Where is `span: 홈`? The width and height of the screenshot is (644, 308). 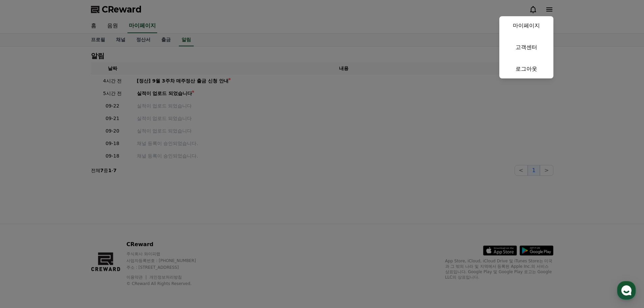 span: 홈 is located at coordinates (23, 227).